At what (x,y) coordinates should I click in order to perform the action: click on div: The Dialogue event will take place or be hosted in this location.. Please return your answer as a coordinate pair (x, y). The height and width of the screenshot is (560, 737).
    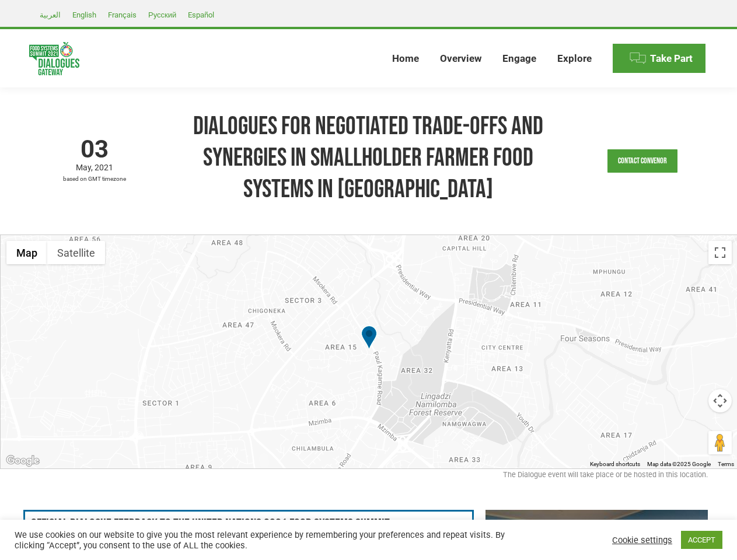
    Looking at the image, I should click on (368, 478).